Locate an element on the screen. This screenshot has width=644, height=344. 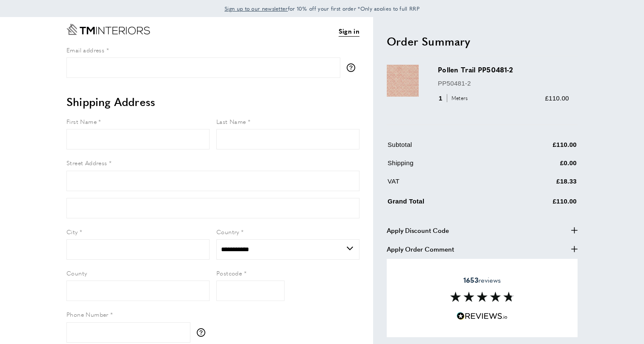
div: 1 is located at coordinates (454, 98).